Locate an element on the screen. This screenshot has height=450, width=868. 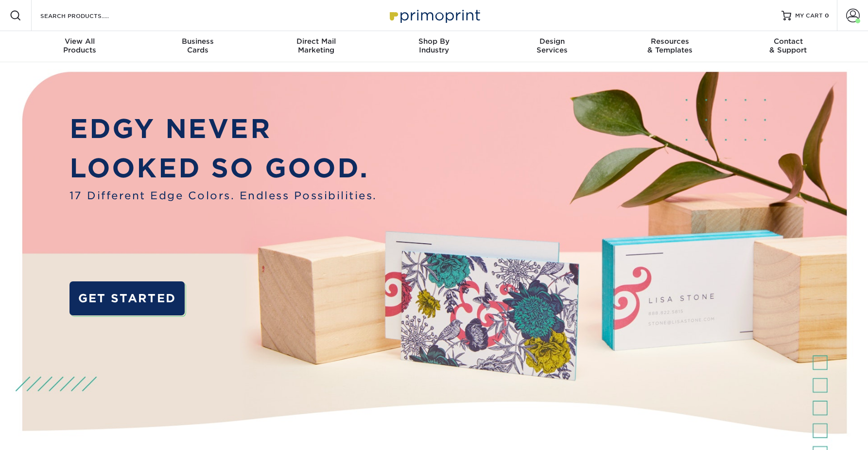
div: Marketing is located at coordinates (316, 45).